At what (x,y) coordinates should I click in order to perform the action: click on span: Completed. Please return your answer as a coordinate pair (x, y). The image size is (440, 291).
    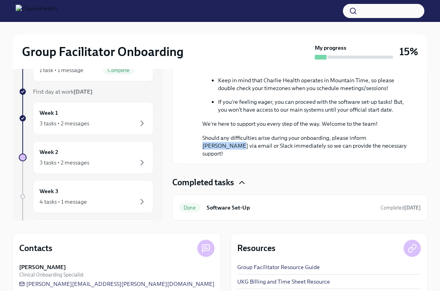
    Looking at the image, I should click on (400, 207).